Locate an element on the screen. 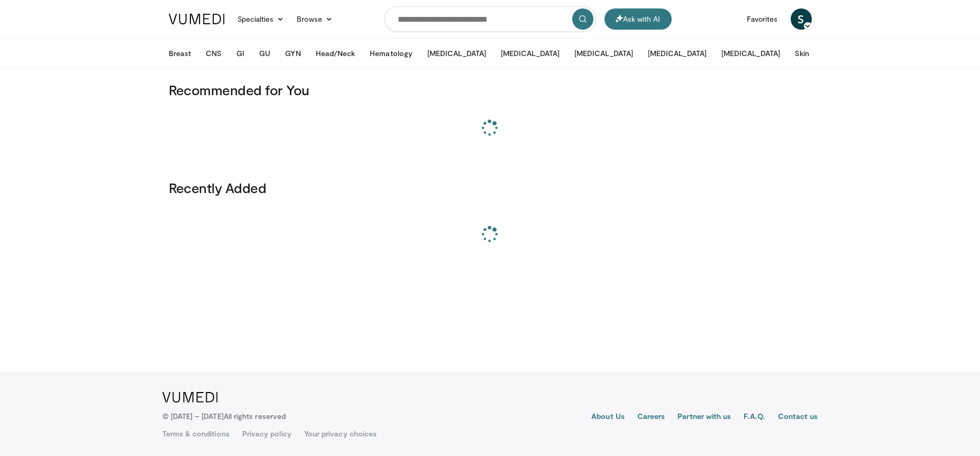 The height and width of the screenshot is (456, 980). a: Terms & conditions is located at coordinates (196, 433).